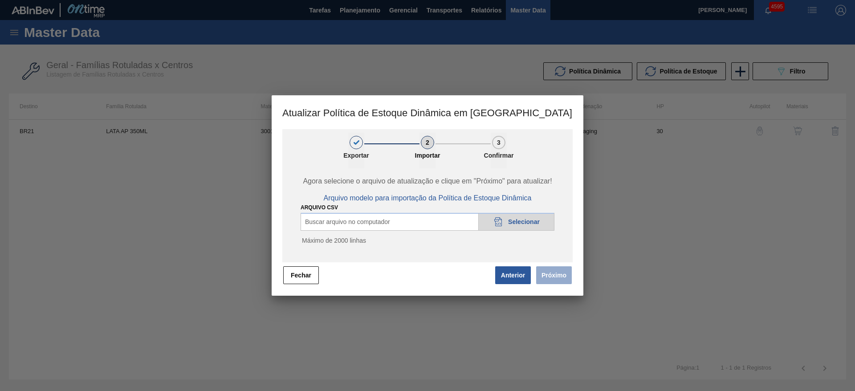 The image size is (855, 391). I want to click on button: Fechar, so click(301, 275).